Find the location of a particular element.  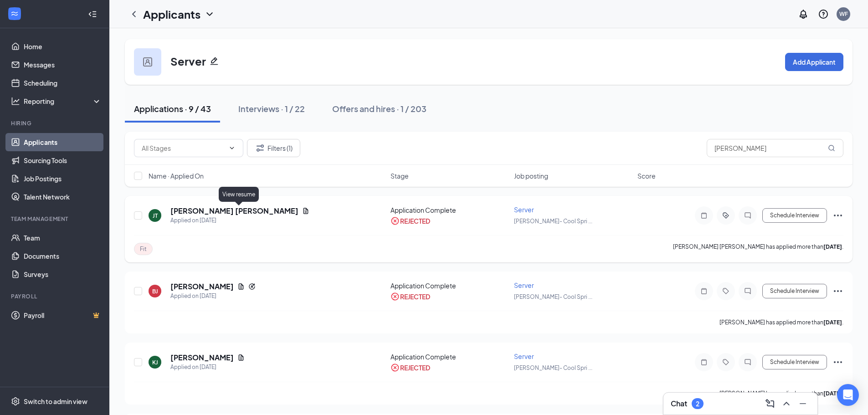

a: Surveys is located at coordinates (62, 274).